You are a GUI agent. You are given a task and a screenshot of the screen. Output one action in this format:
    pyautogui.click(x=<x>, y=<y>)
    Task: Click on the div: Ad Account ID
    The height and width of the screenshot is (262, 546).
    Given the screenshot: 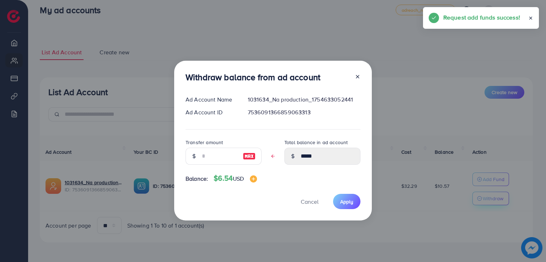 What is the action you would take?
    pyautogui.click(x=211, y=112)
    